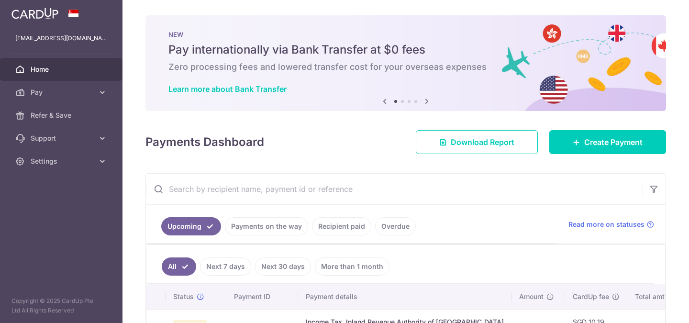  What do you see at coordinates (191, 226) in the screenshot?
I see `a: Upcoming` at bounding box center [191, 226].